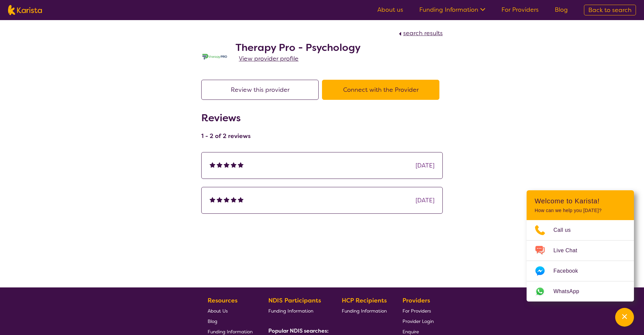 Image resolution: width=644 pixels, height=335 pixels. Describe the element at coordinates (217, 311) in the screenshot. I see `span: About Us` at that location.